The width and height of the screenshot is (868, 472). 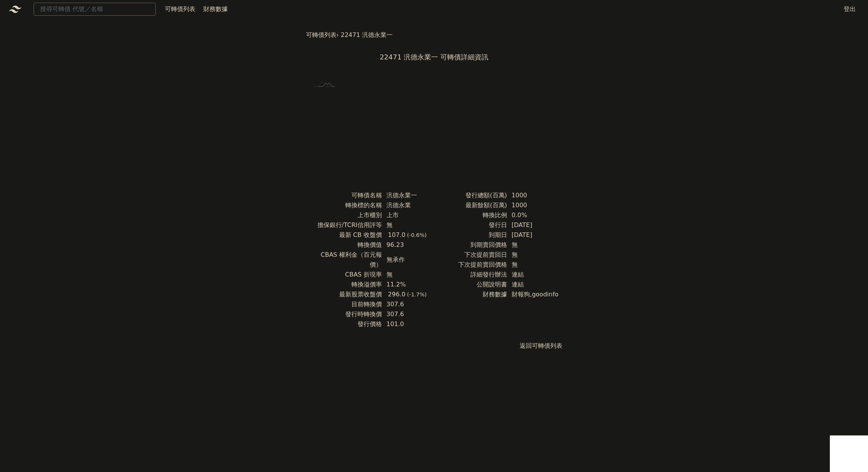 I want to click on td: 發行日, so click(x=470, y=225).